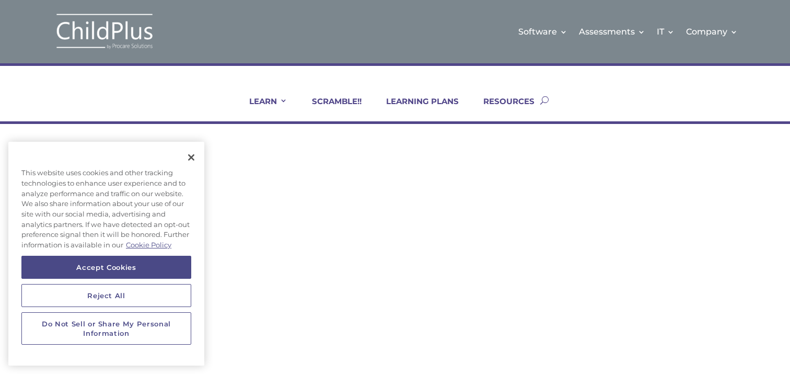  What do you see at coordinates (330, 109) in the screenshot?
I see `a: SCRAMBLE!!` at bounding box center [330, 109].